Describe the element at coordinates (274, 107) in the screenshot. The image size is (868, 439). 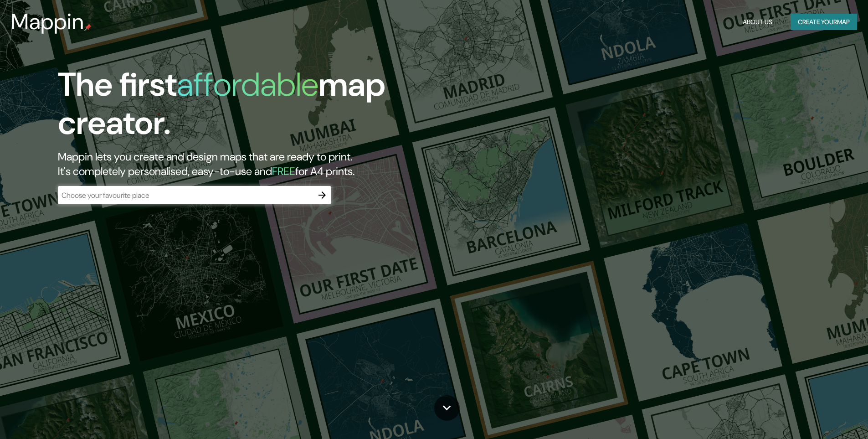
I see `h1: The first map creator.` at that location.